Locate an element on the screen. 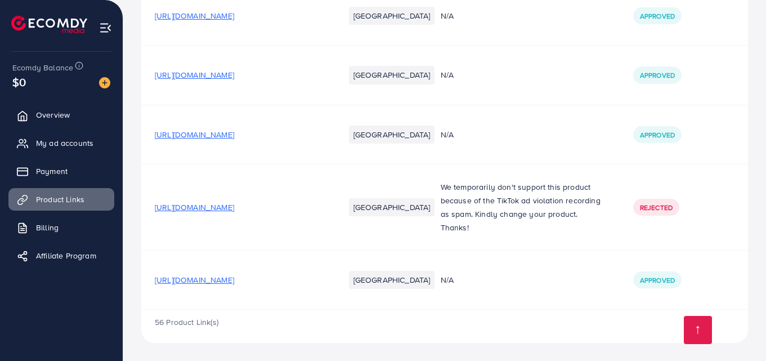 The width and height of the screenshot is (766, 361). span: Payment is located at coordinates (52, 171).